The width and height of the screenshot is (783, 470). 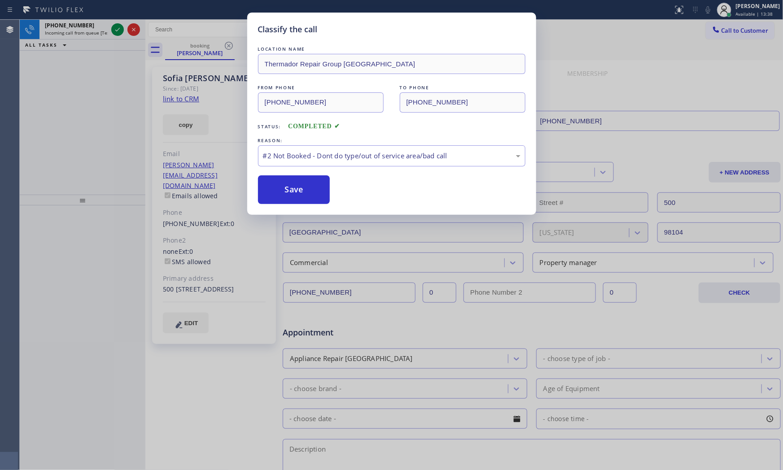 What do you see at coordinates (392, 156) in the screenshot?
I see `div: #2 Not Booked - Dont do type/out of service area/bad call` at bounding box center [392, 156].